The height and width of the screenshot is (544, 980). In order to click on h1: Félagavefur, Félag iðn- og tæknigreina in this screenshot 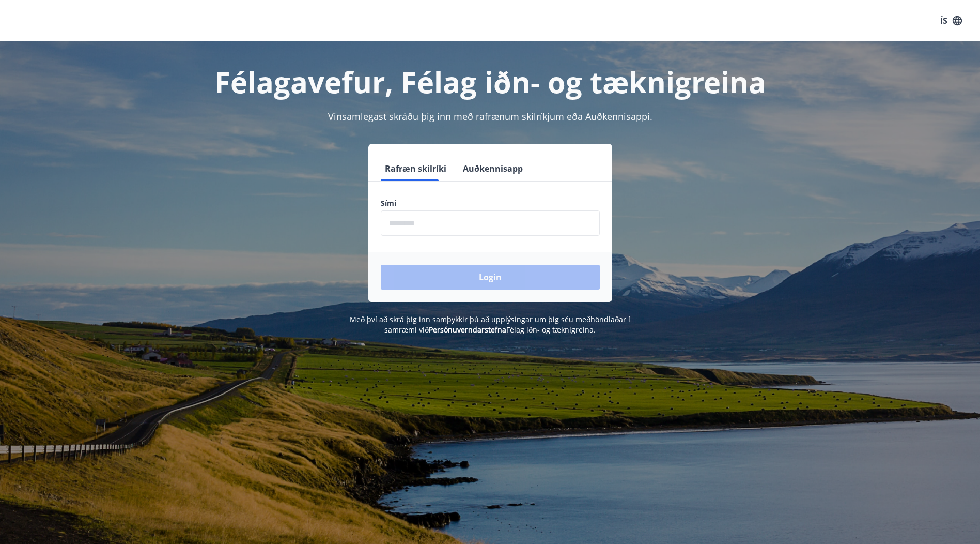, I will do `click(490, 81)`.